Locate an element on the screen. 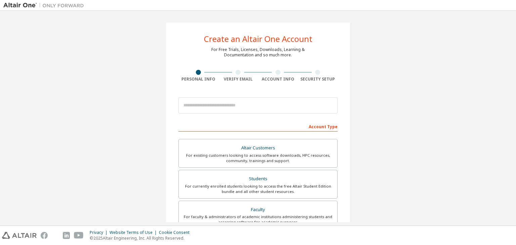 This screenshot has height=245, width=516. div: Altair Customers is located at coordinates (258, 148).